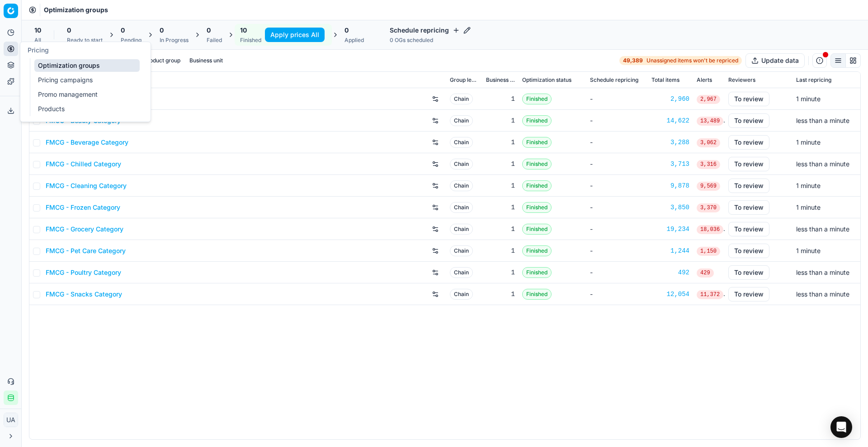 The height and width of the screenshot is (447, 868). I want to click on span: Unassigned items won't be repriced, so click(692, 61).